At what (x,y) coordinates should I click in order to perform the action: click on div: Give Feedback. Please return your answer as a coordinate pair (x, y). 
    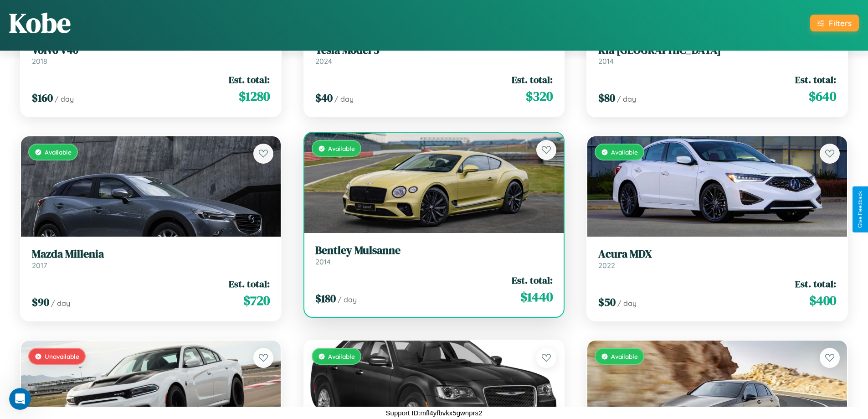
    Looking at the image, I should click on (860, 209).